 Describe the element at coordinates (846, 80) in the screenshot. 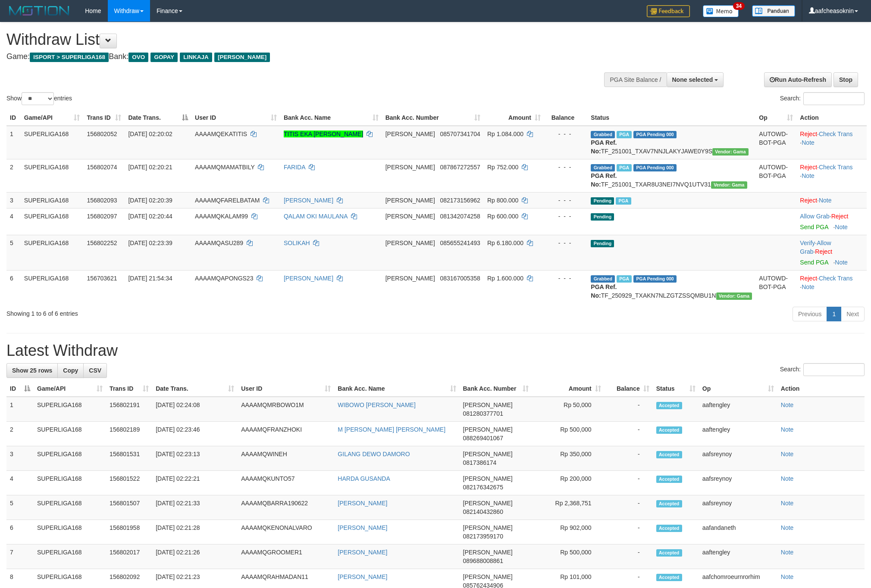

I see `a: Stop` at that location.